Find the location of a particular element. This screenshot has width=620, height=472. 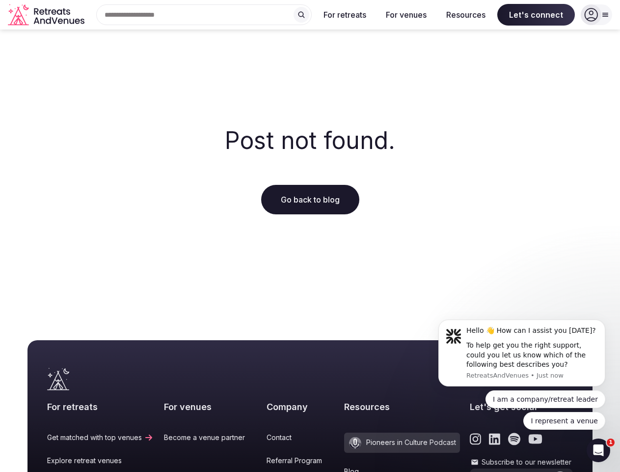

h2: For venues is located at coordinates (210, 406).